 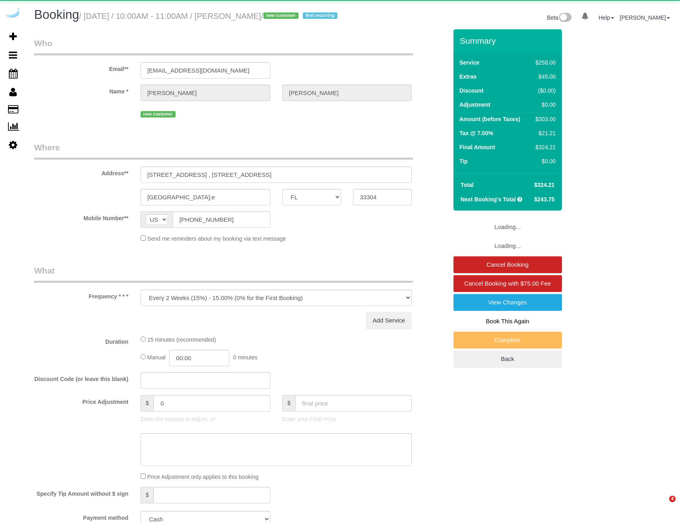 What do you see at coordinates (81, 90) in the screenshot?
I see `label: Name *` at bounding box center [81, 90].